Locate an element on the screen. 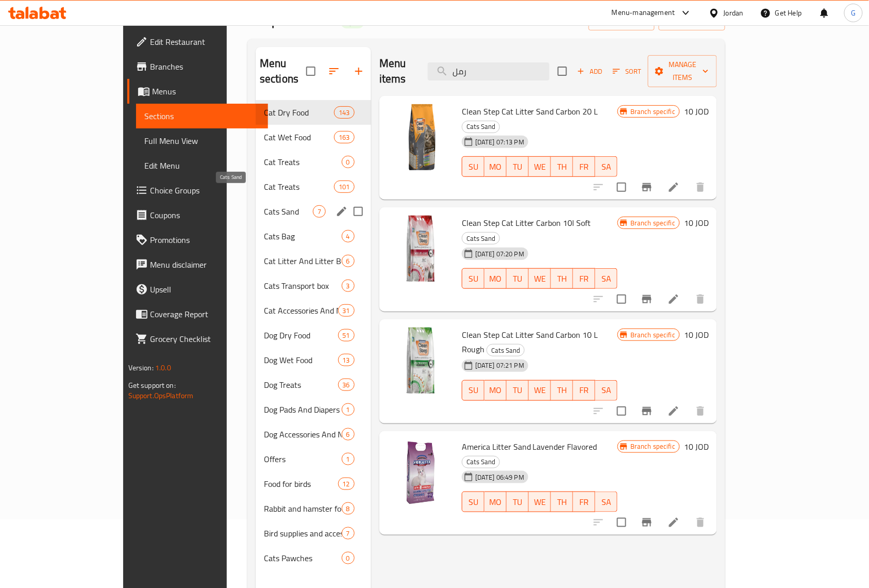  span: America Litter Sand Lavender Flavored is located at coordinates (530, 447).